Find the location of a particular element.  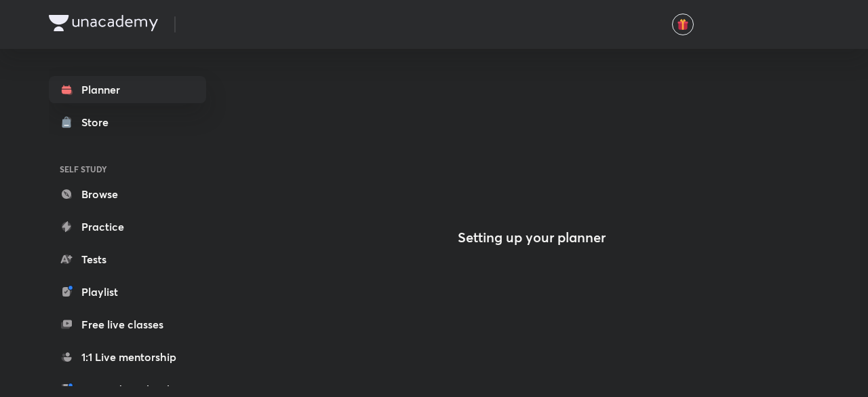

a: Browse is located at coordinates (127, 194).